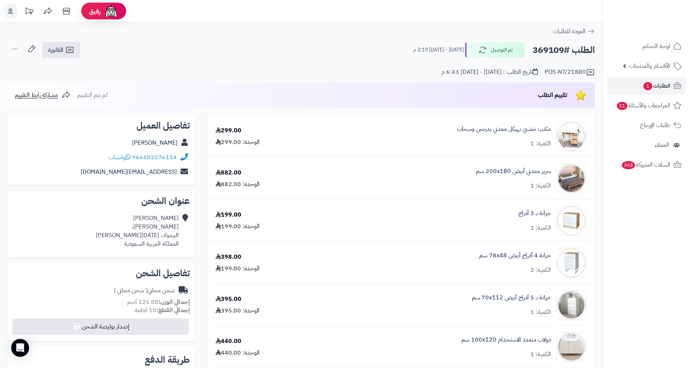 The width and height of the screenshot is (690, 368). I want to click on div: الوحدة: 299.00, so click(238, 142).